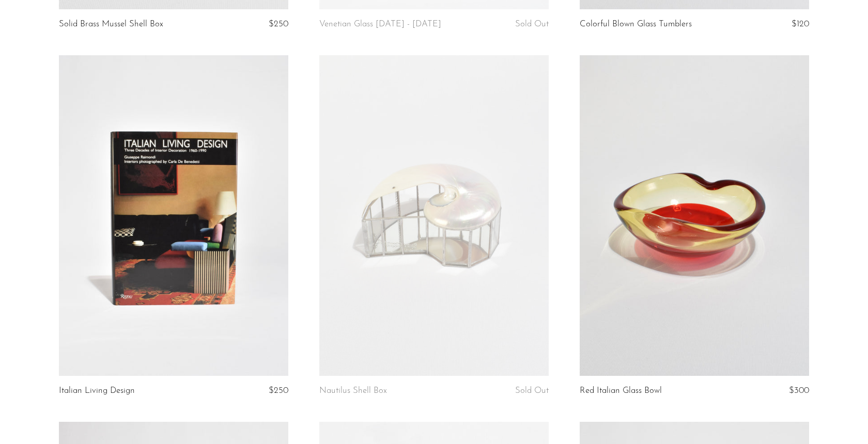 Image resolution: width=868 pixels, height=444 pixels. What do you see at coordinates (800, 23) in the screenshot?
I see `span: $120` at bounding box center [800, 23].